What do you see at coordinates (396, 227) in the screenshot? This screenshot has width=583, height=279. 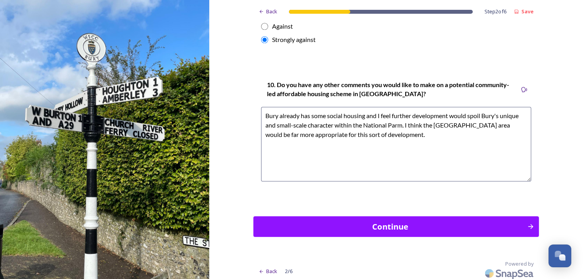 I see `button: Continue` at bounding box center [396, 227].